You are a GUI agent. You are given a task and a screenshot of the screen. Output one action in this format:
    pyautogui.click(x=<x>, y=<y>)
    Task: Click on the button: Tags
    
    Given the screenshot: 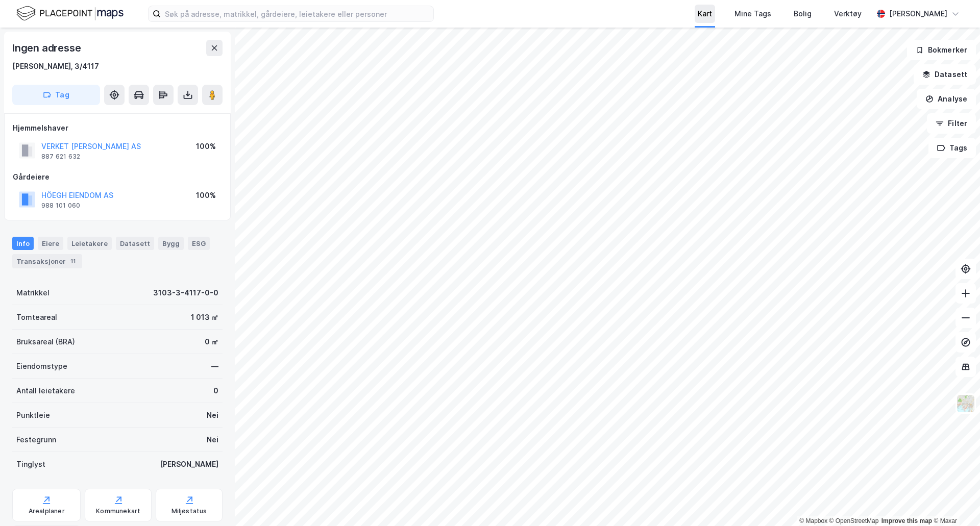 What is the action you would take?
    pyautogui.click(x=952, y=148)
    